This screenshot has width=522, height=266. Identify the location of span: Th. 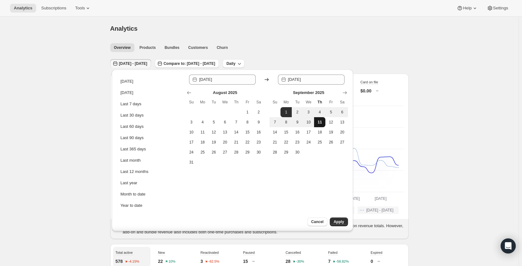
(236, 102).